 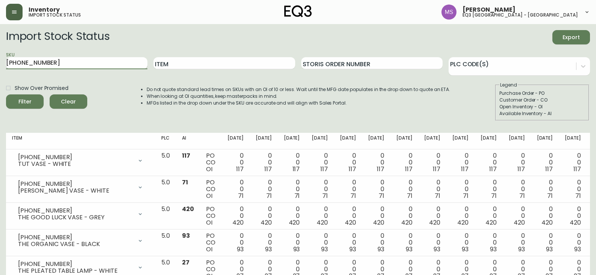 I want to click on div: Customer Order - CO, so click(x=543, y=100).